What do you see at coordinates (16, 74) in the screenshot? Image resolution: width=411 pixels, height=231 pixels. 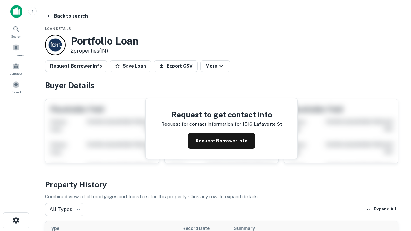 I see `span: Contacts` at bounding box center [16, 74].